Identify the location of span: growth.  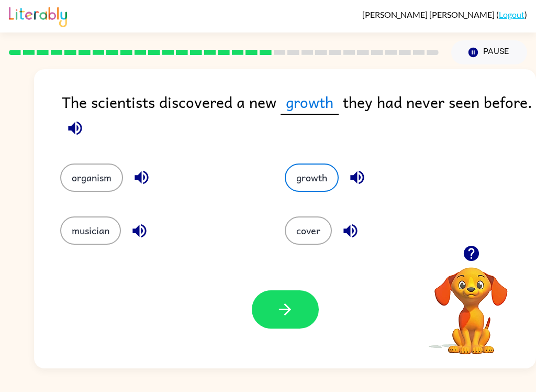
(309, 102).